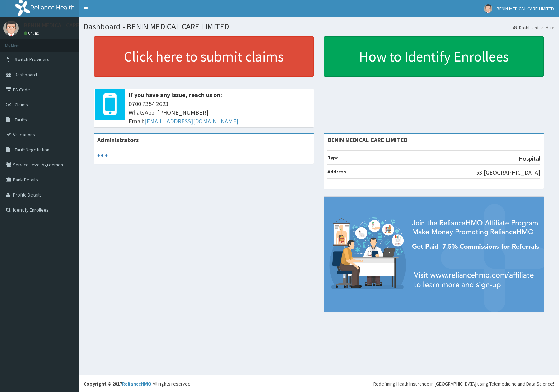  Describe the element at coordinates (63, 25) in the screenshot. I see `p: BENIN MEDICAL CARE LIMITED` at that location.